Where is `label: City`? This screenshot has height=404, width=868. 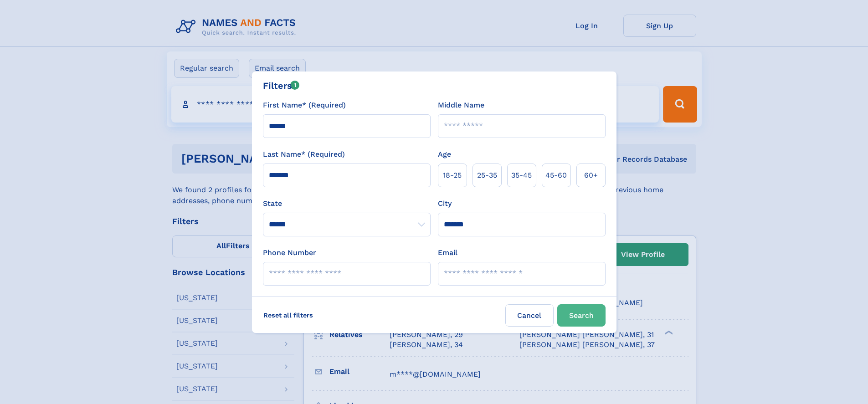 label: City is located at coordinates (444, 204).